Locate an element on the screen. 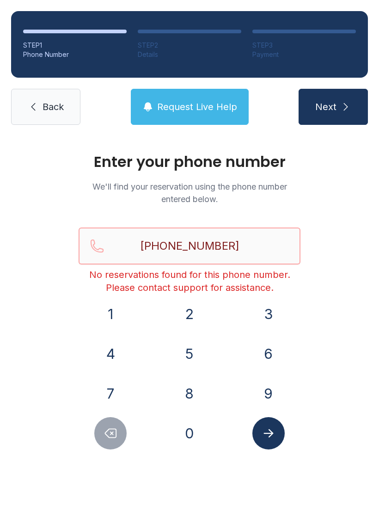 The height and width of the screenshot is (523, 379). button: Delete number is located at coordinates (111, 433).